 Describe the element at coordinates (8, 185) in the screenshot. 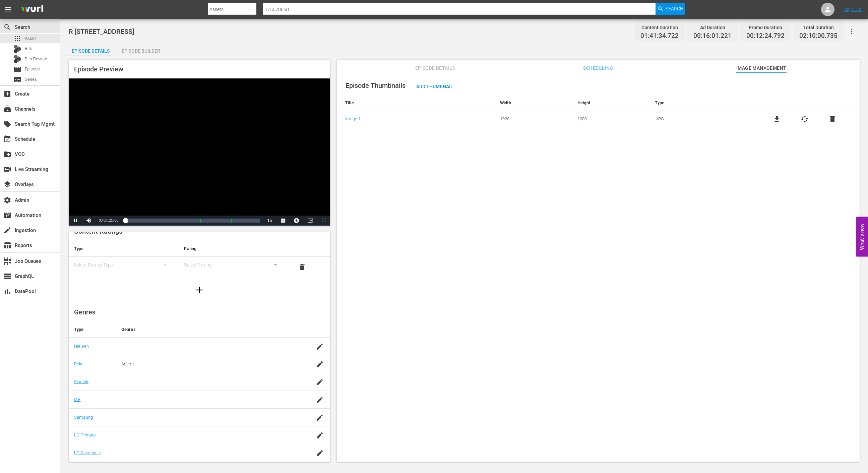

I see `span: Overlays` at that location.